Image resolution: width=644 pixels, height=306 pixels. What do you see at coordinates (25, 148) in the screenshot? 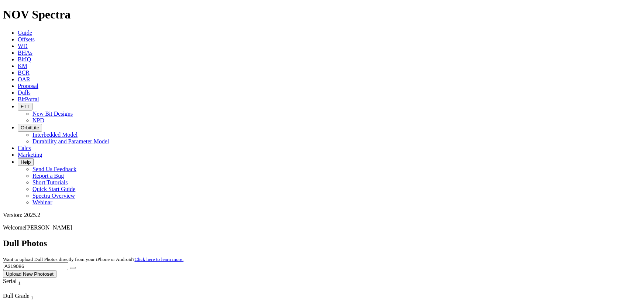
I see `a: Calcs` at bounding box center [25, 148].